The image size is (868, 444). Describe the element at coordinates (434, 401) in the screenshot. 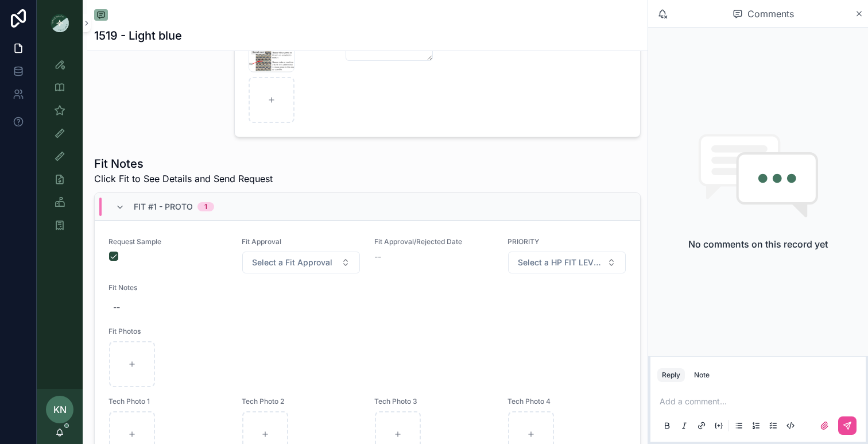

I see `span: Tech Photo 3` at that location.